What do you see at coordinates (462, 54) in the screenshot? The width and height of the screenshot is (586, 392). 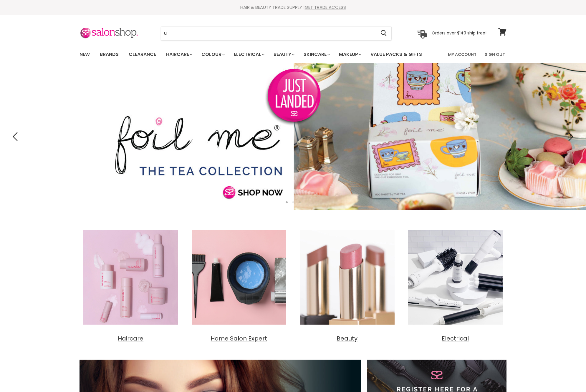 I see `a: My Account` at bounding box center [462, 54].